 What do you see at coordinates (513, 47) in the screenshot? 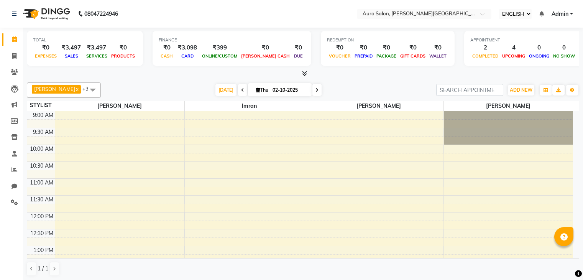
I see `div: 4` at bounding box center [513, 47].